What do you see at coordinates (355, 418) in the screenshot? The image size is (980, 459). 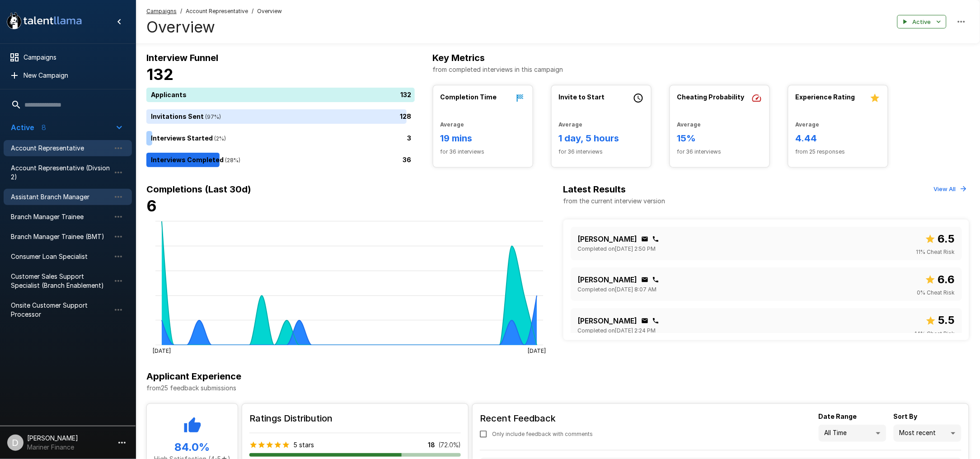 I see `h6: Ratings Distribution` at bounding box center [355, 418].